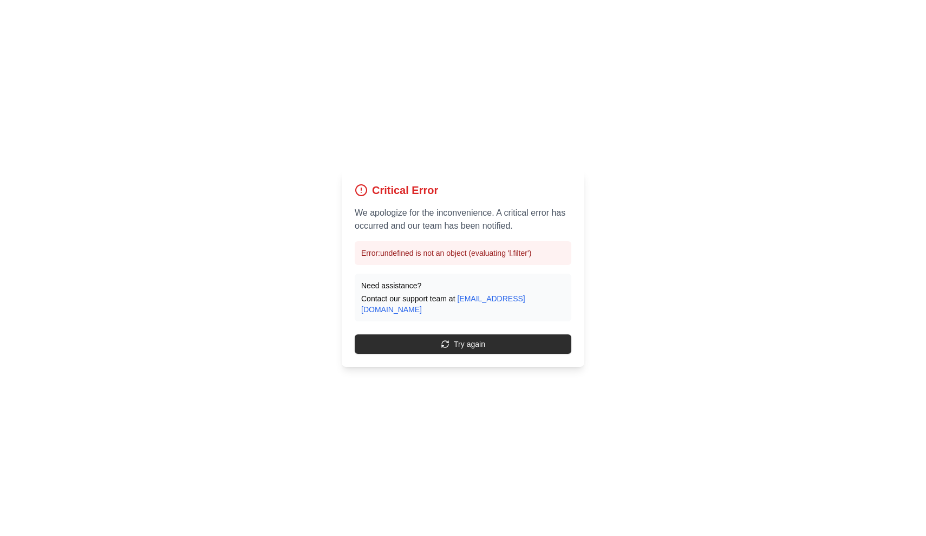  I want to click on p: Error: undefined is not an object (evaluating 'l.filter'), so click(463, 253).